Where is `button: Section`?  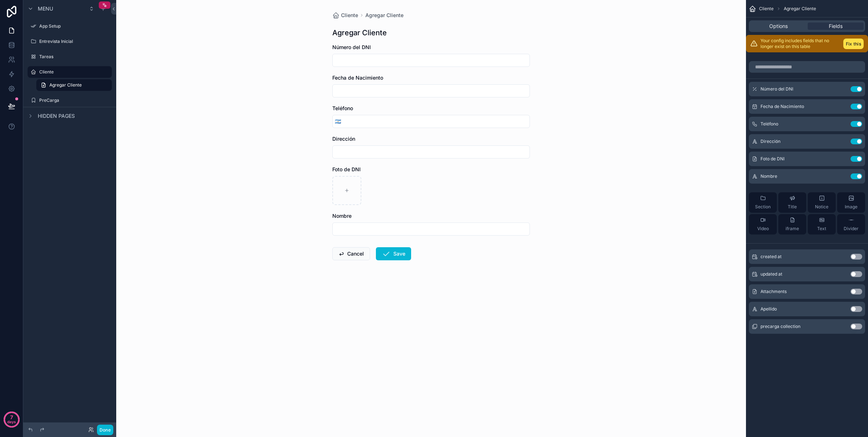
button: Section is located at coordinates (763, 202).